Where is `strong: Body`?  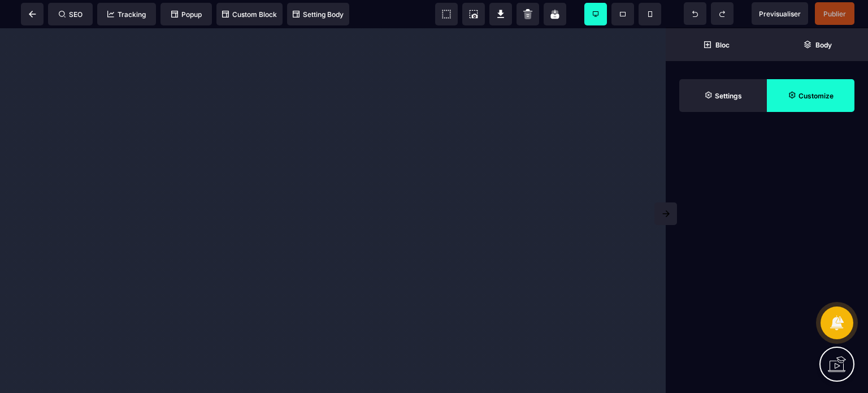
strong: Body is located at coordinates (824, 44).